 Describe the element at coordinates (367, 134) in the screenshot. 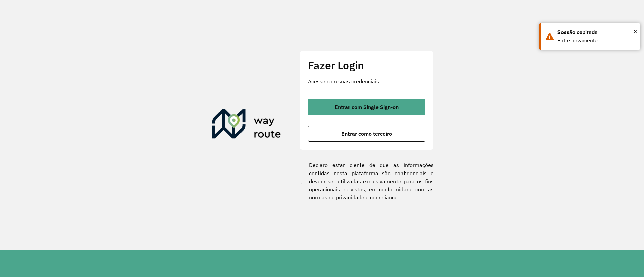

I see `span: Entrar como terceiro` at that location.